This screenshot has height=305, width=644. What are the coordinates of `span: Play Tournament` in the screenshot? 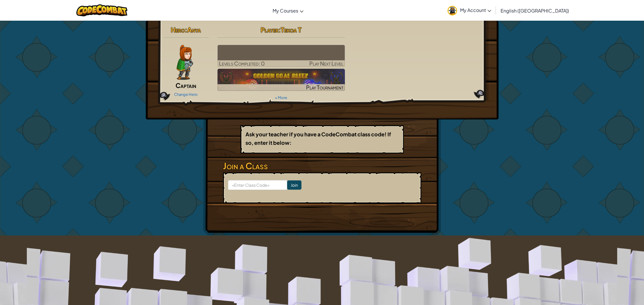 It's located at (324, 87).